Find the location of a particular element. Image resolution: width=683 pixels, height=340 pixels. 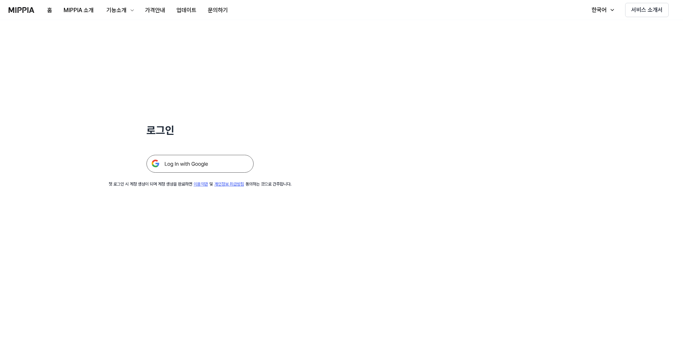

img: logo is located at coordinates (21, 10).